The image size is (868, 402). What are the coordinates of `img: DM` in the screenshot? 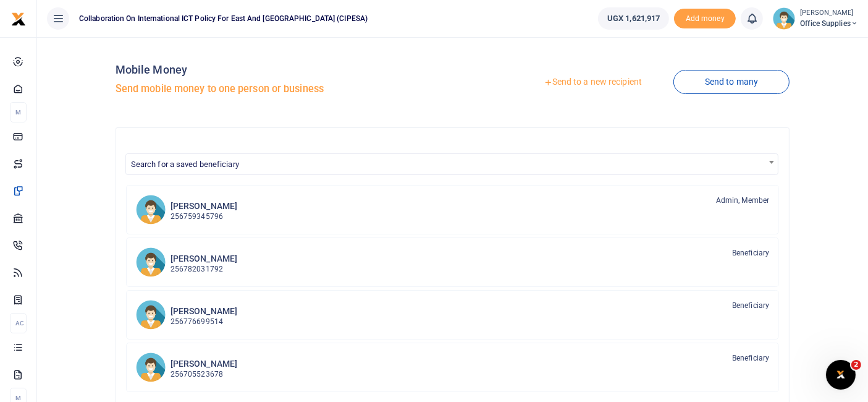 It's located at (151, 209).